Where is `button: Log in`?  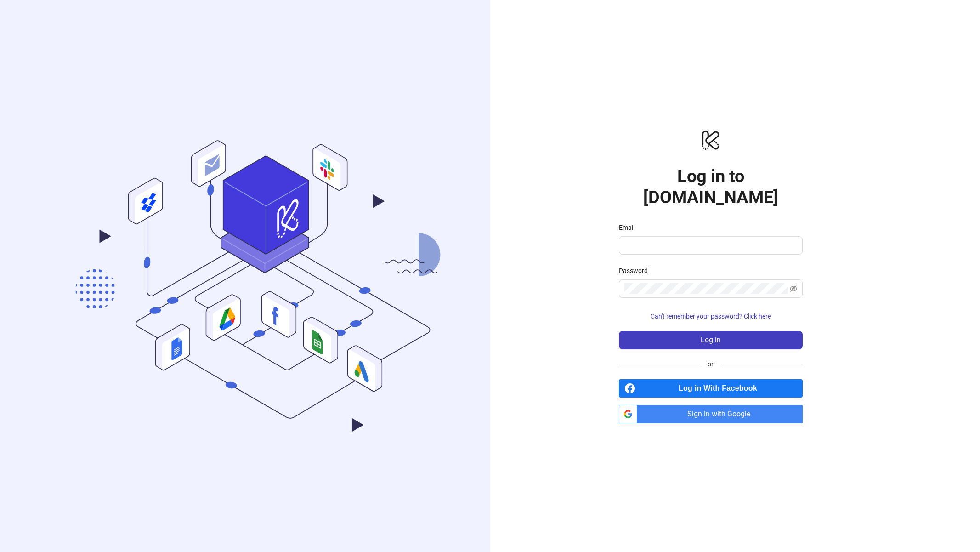
button: Log in is located at coordinates (711, 340).